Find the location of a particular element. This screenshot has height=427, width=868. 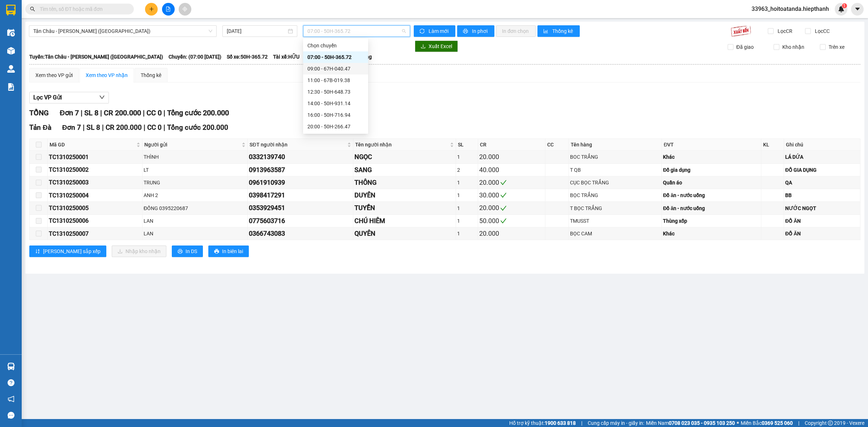

button: file-add is located at coordinates (169, 9).